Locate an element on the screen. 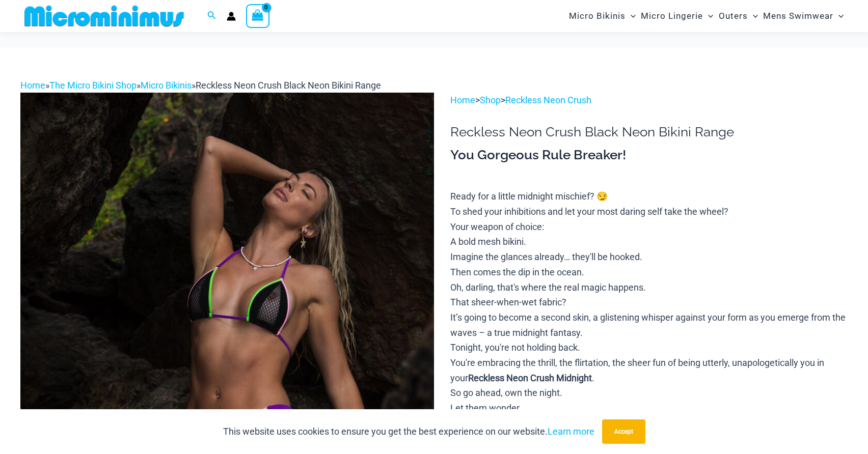 Image resolution: width=868 pixels, height=454 pixels. a: Shop is located at coordinates (490, 100).